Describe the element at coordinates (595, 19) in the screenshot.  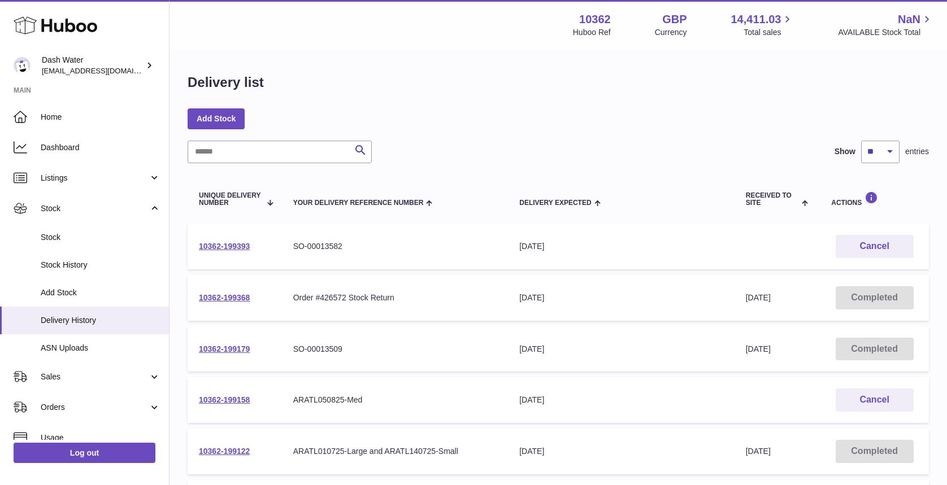
I see `strong: 10362` at that location.